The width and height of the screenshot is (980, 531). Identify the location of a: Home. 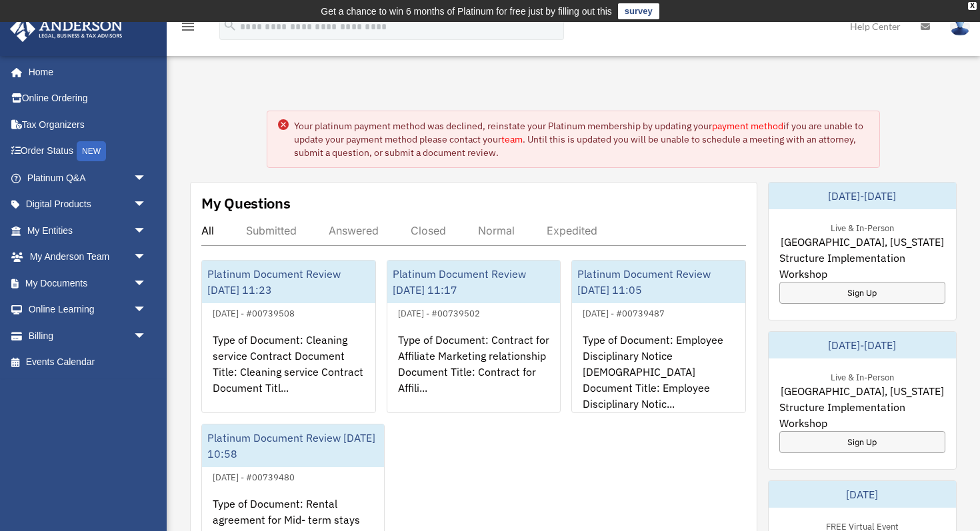
(85, 72).